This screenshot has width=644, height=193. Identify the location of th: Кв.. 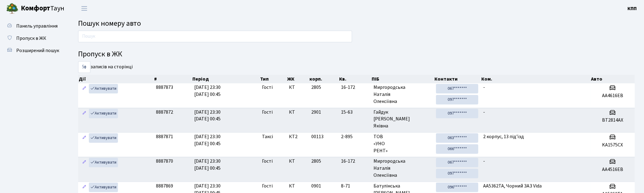
(355, 79).